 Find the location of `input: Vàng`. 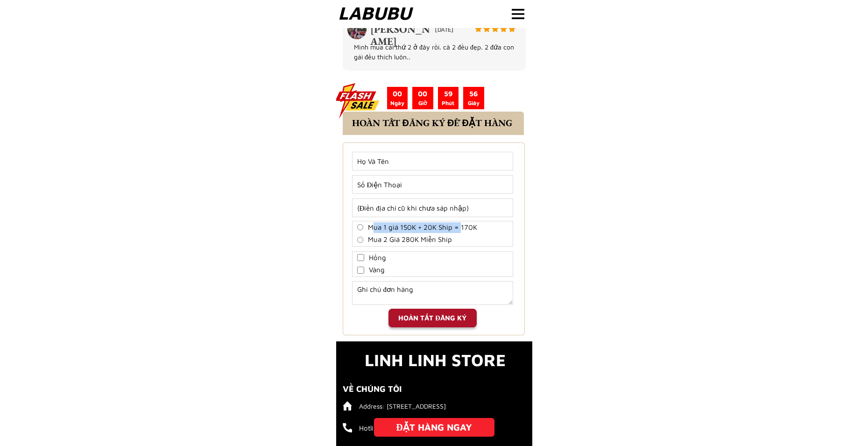

input: Vàng is located at coordinates (360, 270).